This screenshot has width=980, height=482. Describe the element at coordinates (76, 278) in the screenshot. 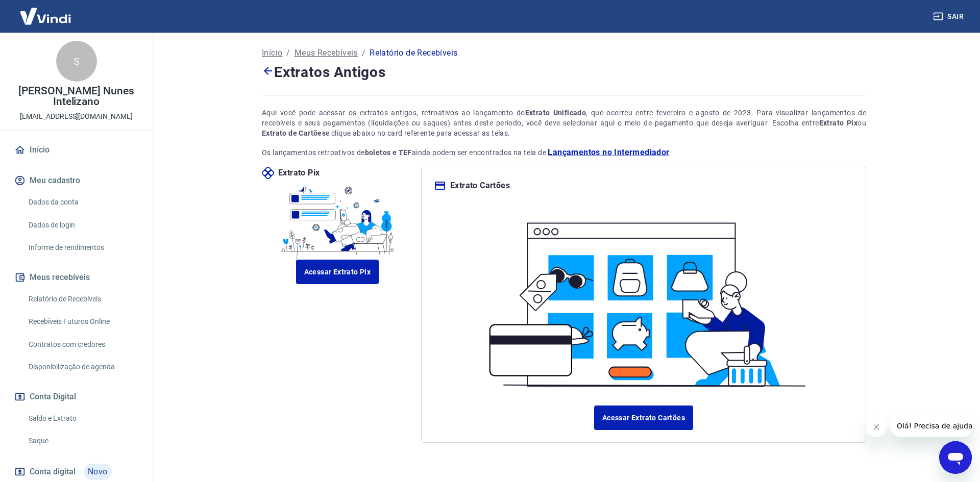

I see `button: Meus recebíveis` at that location.